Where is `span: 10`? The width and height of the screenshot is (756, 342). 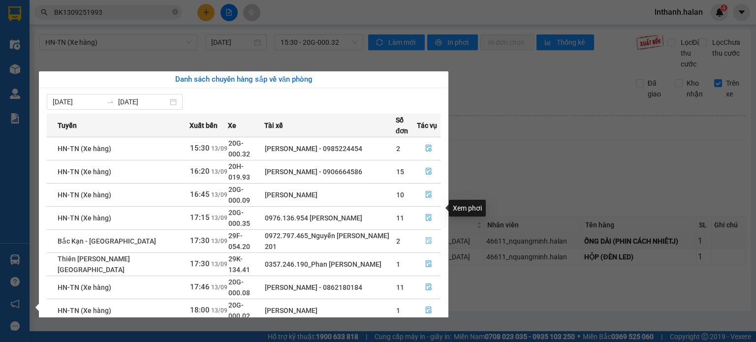 span: 10 is located at coordinates (400, 195).